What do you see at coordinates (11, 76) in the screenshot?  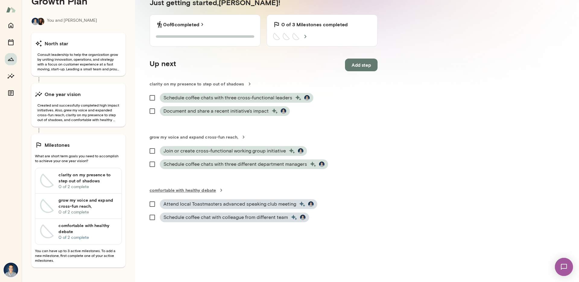 I see `button: Insights` at bounding box center [11, 76].